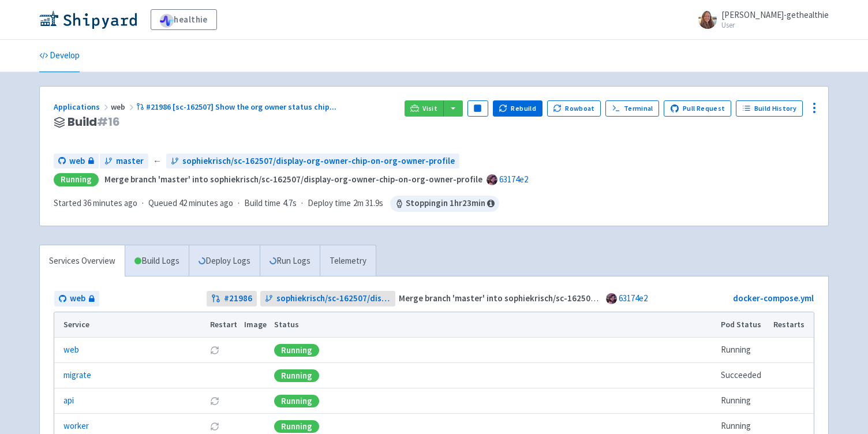  What do you see at coordinates (223, 325) in the screenshot?
I see `th: Restart` at bounding box center [223, 325].